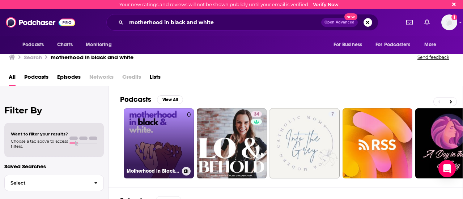 The height and width of the screenshot is (199, 463). What do you see at coordinates (65, 45) in the screenshot?
I see `a: Charts` at bounding box center [65, 45].